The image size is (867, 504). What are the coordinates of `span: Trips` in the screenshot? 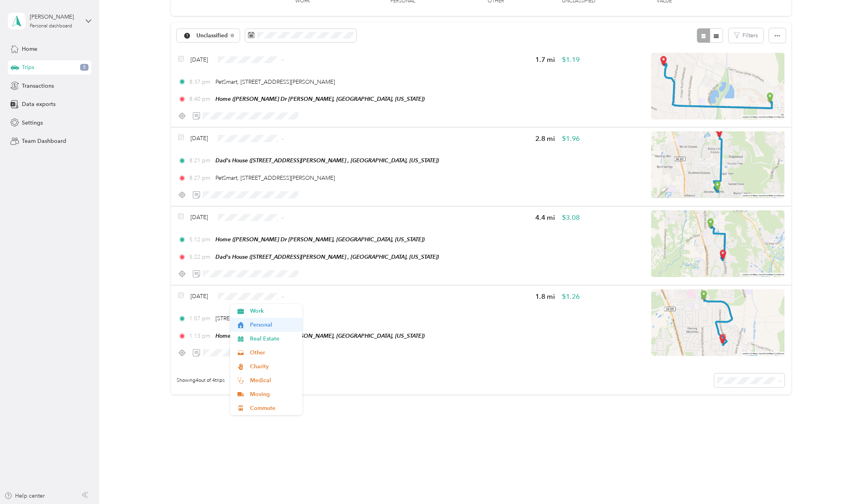 It's located at (28, 67).